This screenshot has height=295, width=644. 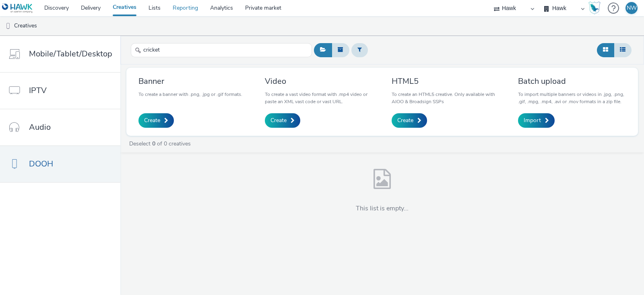 What do you see at coordinates (71, 53) in the screenshot?
I see `span: Mobile/Tablet/Desktop` at bounding box center [71, 53].